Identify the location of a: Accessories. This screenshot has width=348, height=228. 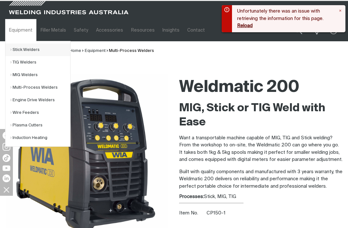
(109, 30).